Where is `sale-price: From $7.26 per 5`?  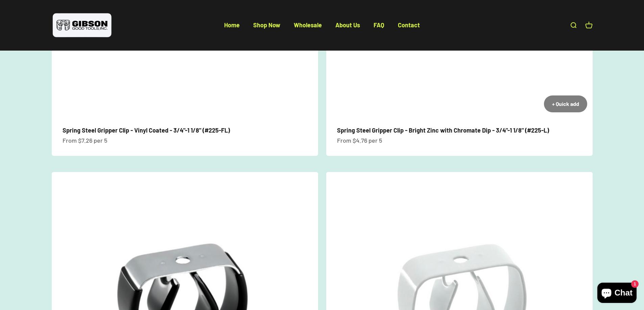 sale-price: From $7.26 per 5 is located at coordinates (85, 140).